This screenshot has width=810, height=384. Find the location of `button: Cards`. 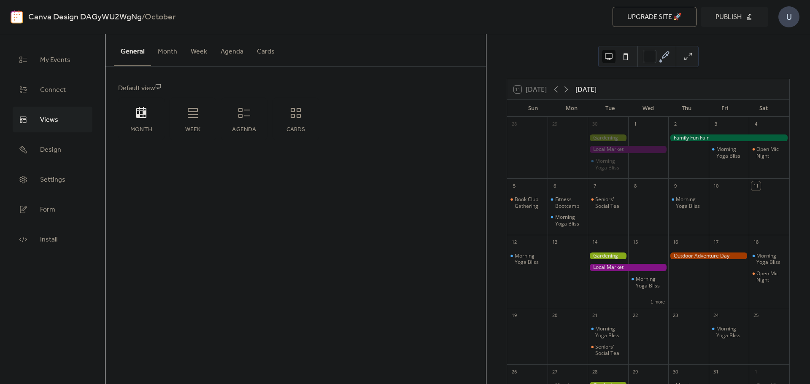

button: Cards is located at coordinates (266, 50).